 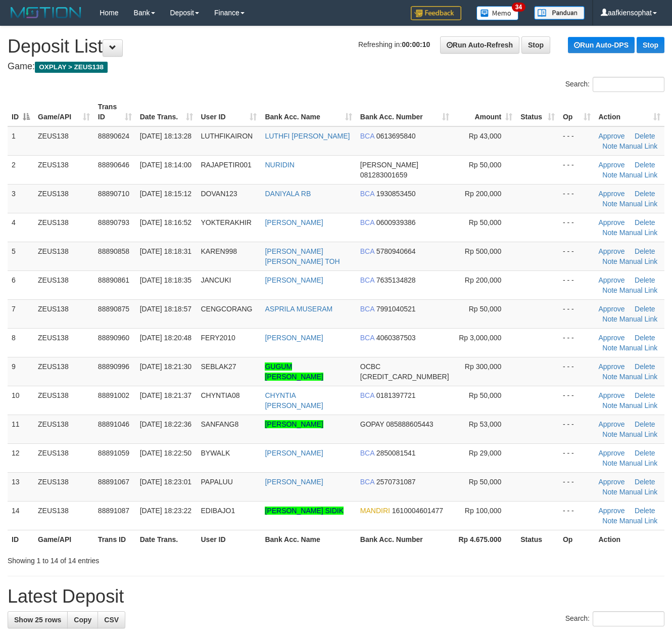 What do you see at coordinates (538, 539) in the screenshot?
I see `th: Status` at bounding box center [538, 539].